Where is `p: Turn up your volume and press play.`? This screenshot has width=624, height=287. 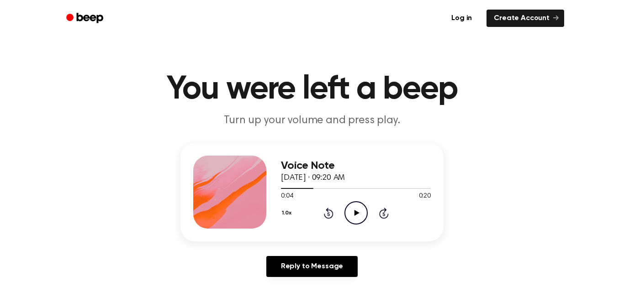
p: Turn up your volume and press play. is located at coordinates (312, 121).